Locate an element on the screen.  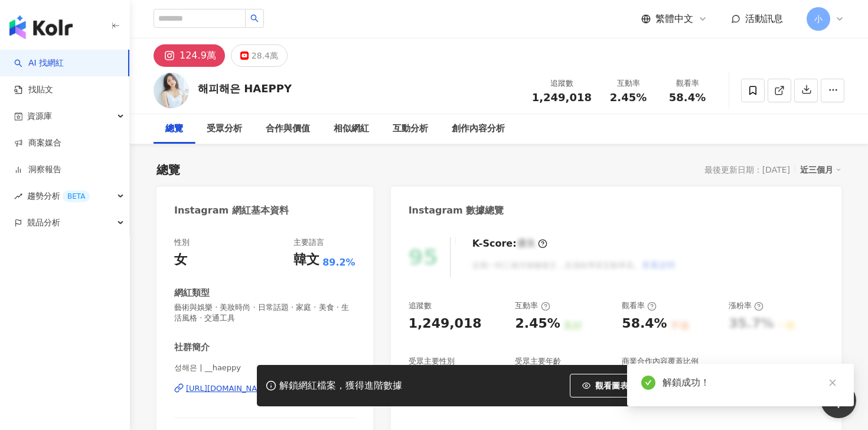
div: 2.45% is located at coordinates (537, 323).